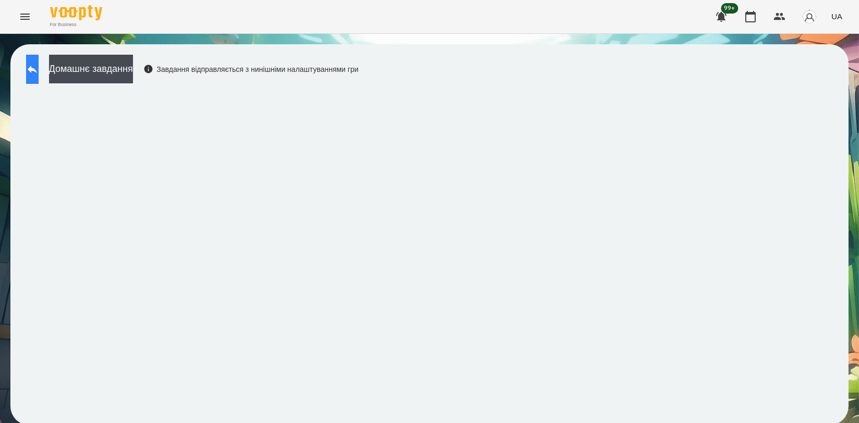 The width and height of the screenshot is (859, 423). What do you see at coordinates (25, 17) in the screenshot?
I see `button: Menu` at bounding box center [25, 17].